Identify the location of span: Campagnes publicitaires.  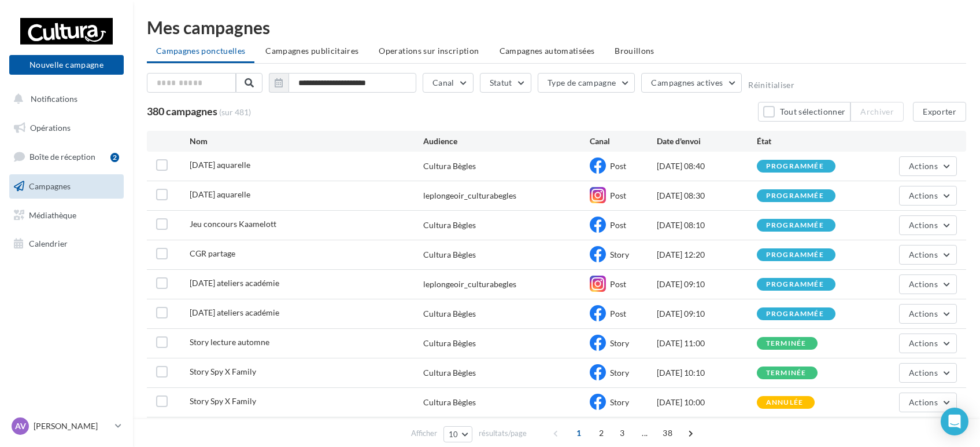
(311, 50).